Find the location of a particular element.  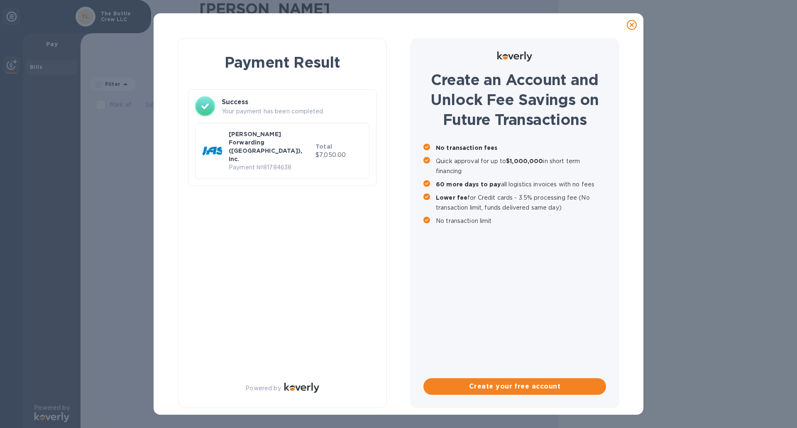

h3: Success is located at coordinates (296, 102).